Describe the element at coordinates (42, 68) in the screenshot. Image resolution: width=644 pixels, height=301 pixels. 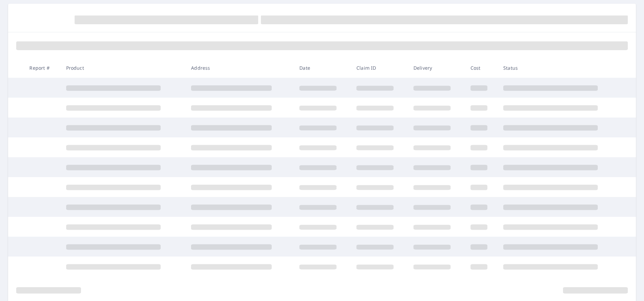
I see `th: Report #` at that location.